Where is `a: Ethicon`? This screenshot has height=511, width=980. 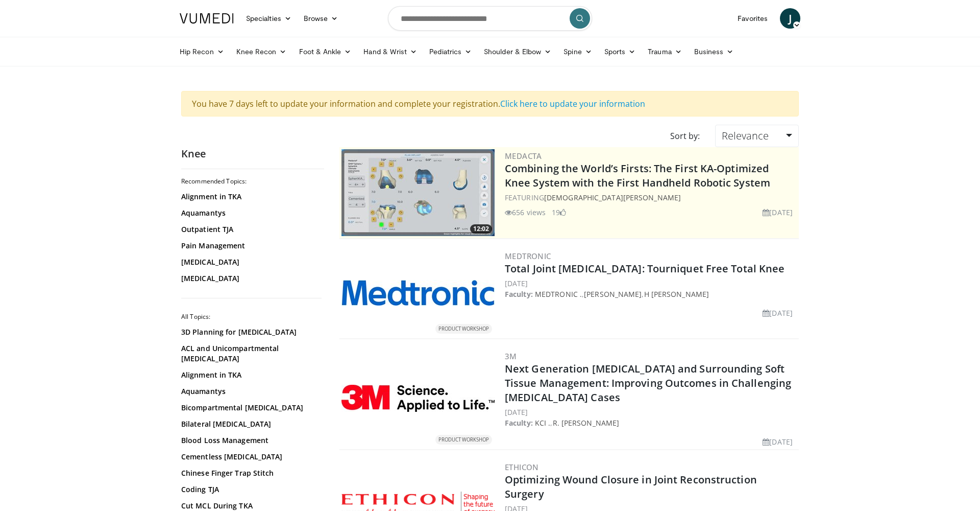 a: Ethicon is located at coordinates (522, 466).